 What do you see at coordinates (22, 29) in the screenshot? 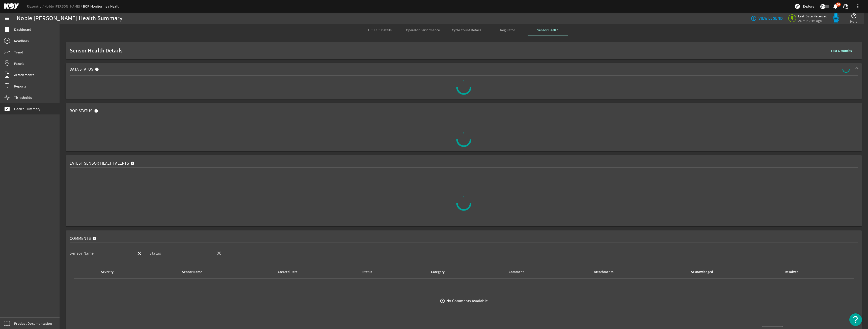
I see `span: Dashboard` at bounding box center [22, 29].